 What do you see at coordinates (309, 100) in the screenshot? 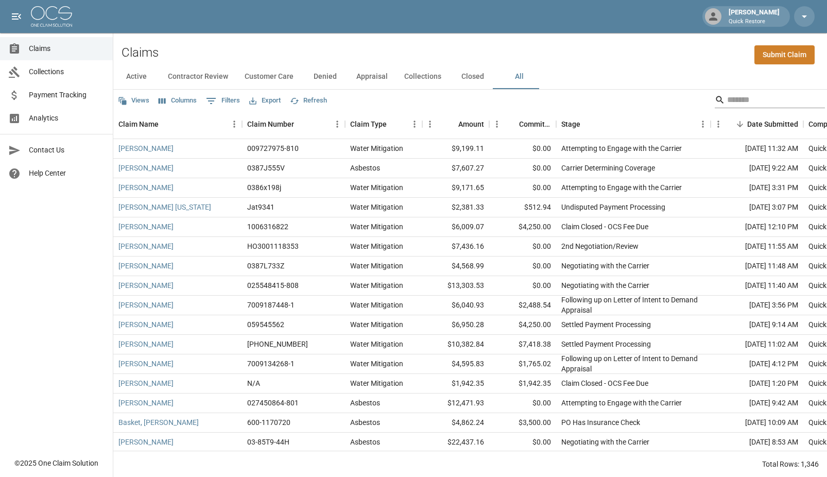
I see `button: Refresh` at bounding box center [309, 100].